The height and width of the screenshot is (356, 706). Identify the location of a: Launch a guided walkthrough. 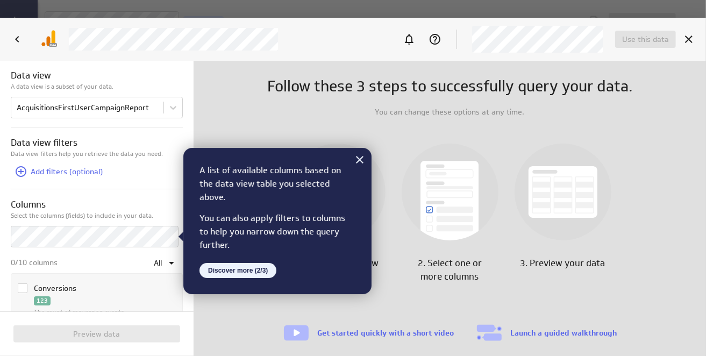
(564, 333).